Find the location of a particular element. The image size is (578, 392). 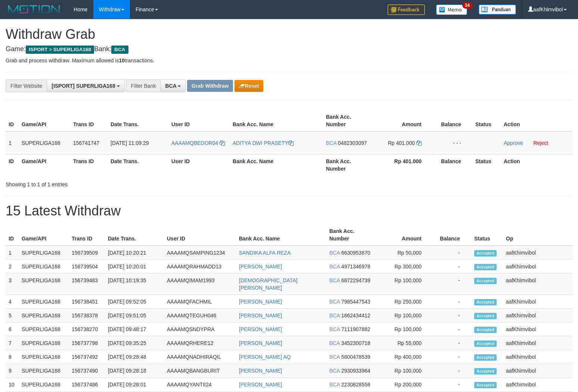

th: Amount is located at coordinates (403, 235).